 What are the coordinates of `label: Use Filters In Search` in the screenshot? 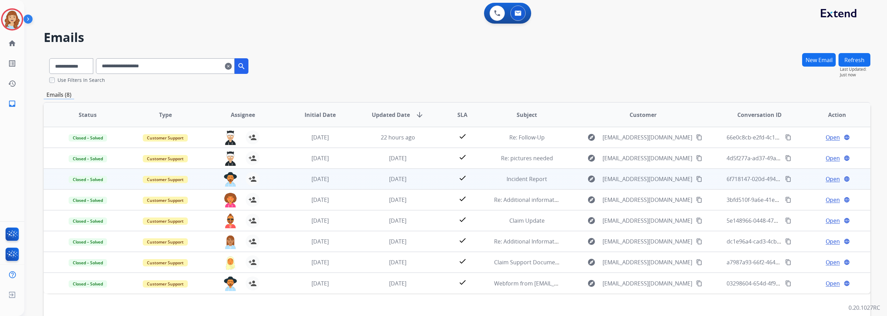 It's located at (81, 80).